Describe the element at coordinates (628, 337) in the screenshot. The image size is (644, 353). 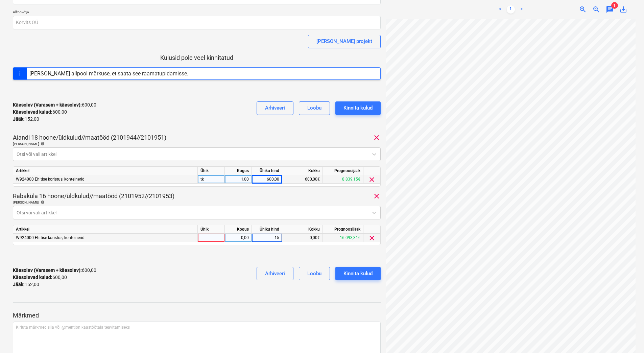
I see `div: Chat Widget` at that location.